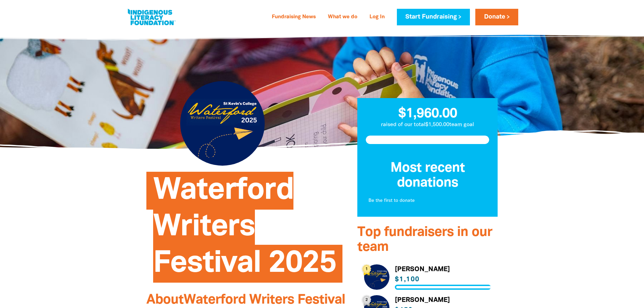 This screenshot has height=308, width=644. What do you see at coordinates (377, 17) in the screenshot?
I see `a: Log In` at bounding box center [377, 17].